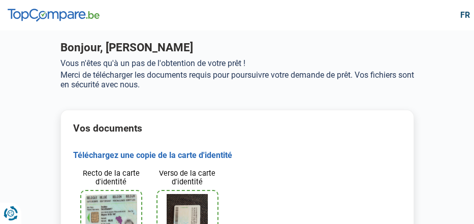 This screenshot has width=474, height=224. What do you see at coordinates (237, 80) in the screenshot?
I see `p: Merci de télécharger les documents requis pour poursuivre votre demande de prêt. Vos fichiers son...` at bounding box center [237, 80].